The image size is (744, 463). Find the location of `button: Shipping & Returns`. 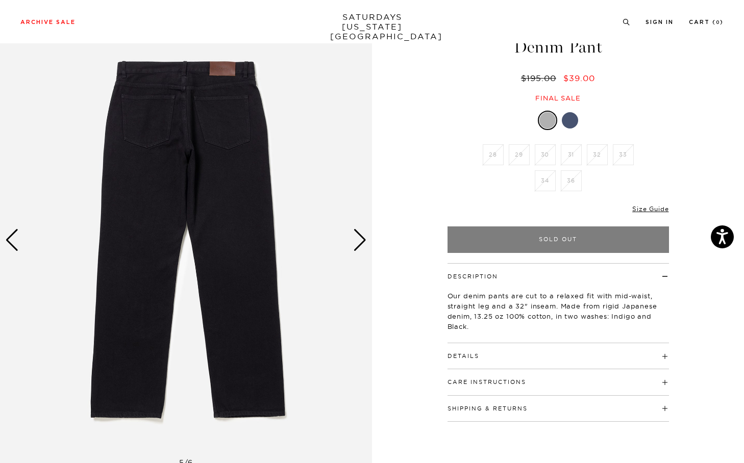

button: Shipping & Returns is located at coordinates (487, 409).